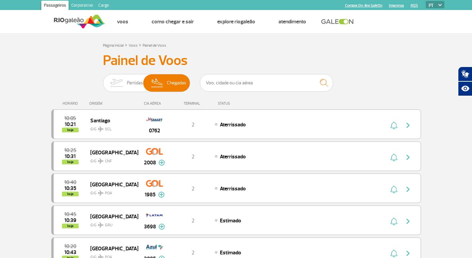  I want to click on h3: Painel de Voos, so click(236, 61).